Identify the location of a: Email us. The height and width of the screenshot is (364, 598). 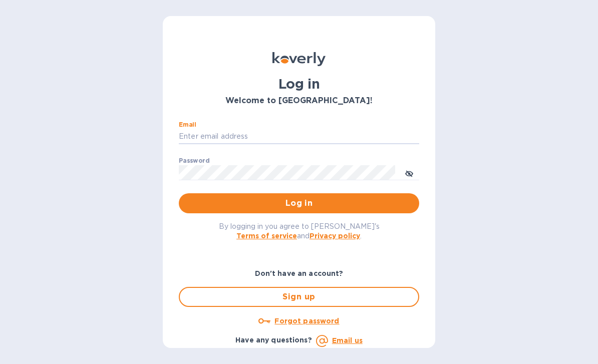
(348, 341).